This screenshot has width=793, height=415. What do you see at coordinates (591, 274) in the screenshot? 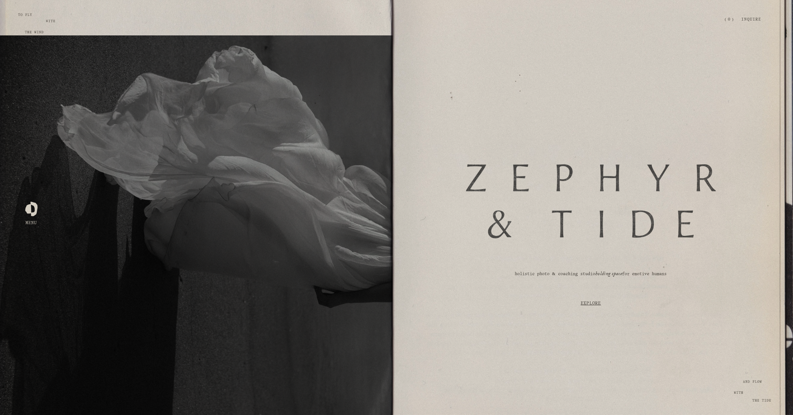
I see `p: holistic photo & coaching studio for emotive humans` at bounding box center [591, 274].